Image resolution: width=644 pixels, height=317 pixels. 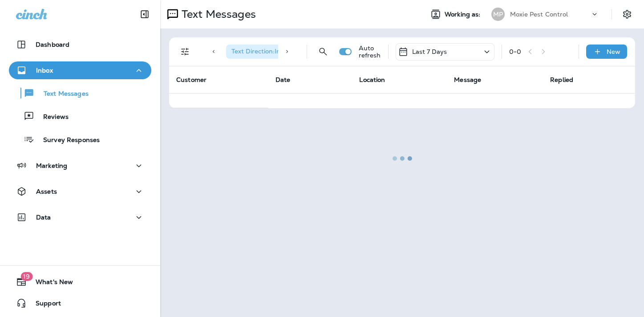 I want to click on button: 19What's New, so click(x=80, y=282).